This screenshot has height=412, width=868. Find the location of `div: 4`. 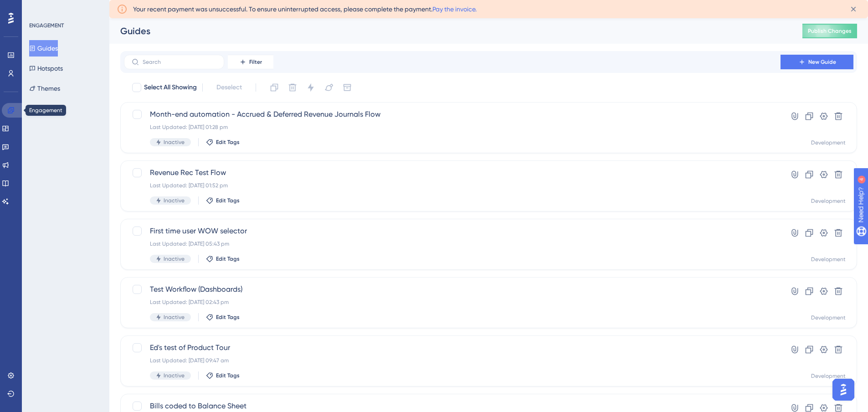

div: 4 is located at coordinates (65, 8).